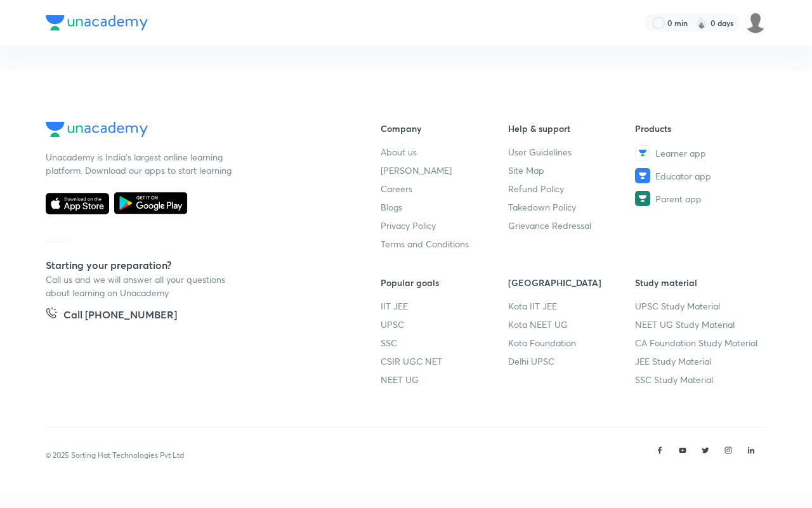 This screenshot has height=508, width=812. I want to click on a: Kota Foundation, so click(572, 342).